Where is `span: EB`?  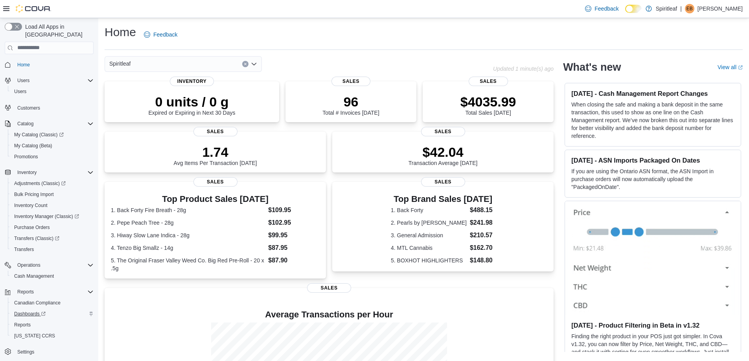
span: EB is located at coordinates (690, 9).